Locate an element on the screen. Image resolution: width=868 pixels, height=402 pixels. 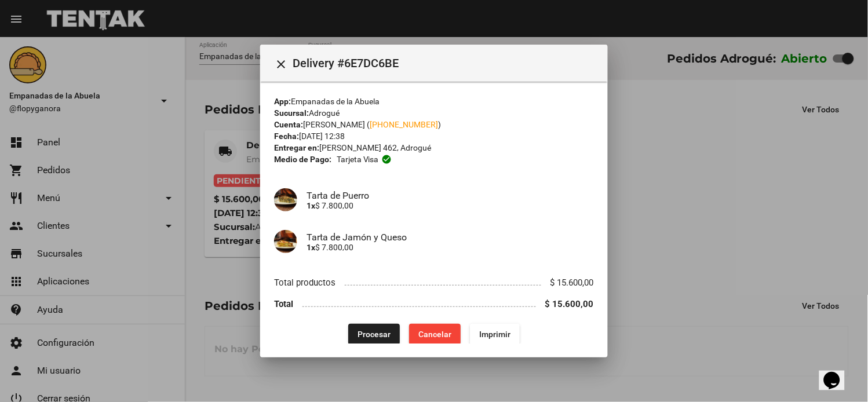
strong: Medio de Pago: is located at coordinates (302, 159).